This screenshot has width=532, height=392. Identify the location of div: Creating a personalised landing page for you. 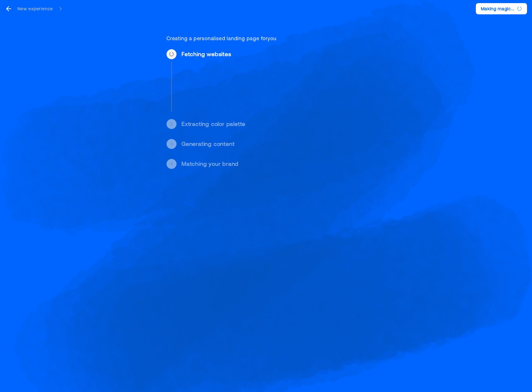
(275, 38).